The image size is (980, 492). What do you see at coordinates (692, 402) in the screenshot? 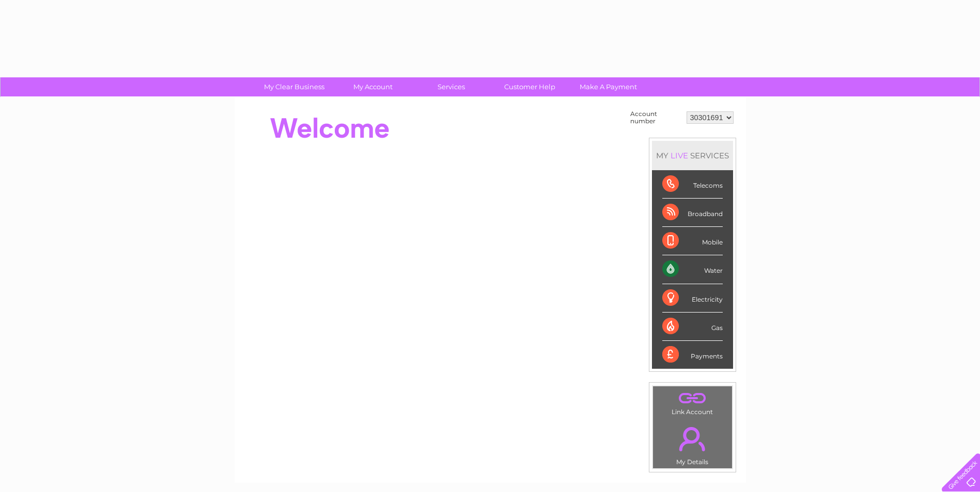
I see `td: Link Account` at bounding box center [692, 402].